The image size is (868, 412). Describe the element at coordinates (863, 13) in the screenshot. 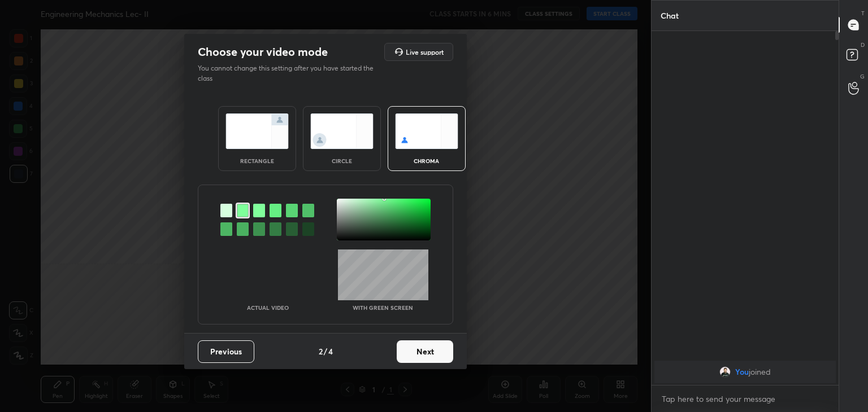

I see `p: T` at that location.